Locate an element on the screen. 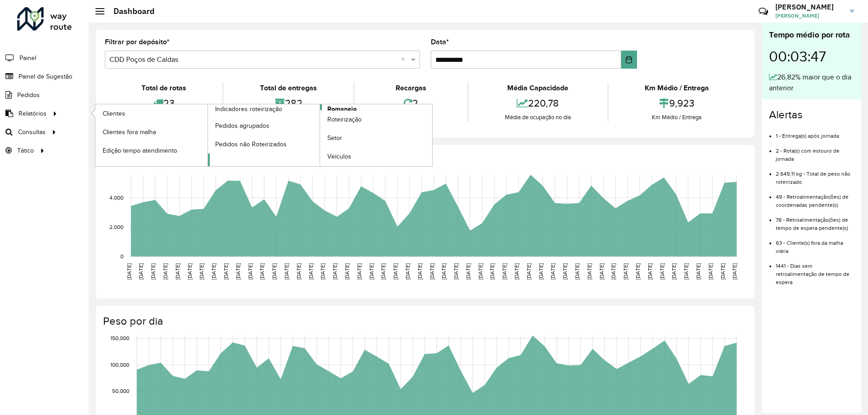 The width and height of the screenshot is (868, 415). span: Clear all is located at coordinates (404, 60).